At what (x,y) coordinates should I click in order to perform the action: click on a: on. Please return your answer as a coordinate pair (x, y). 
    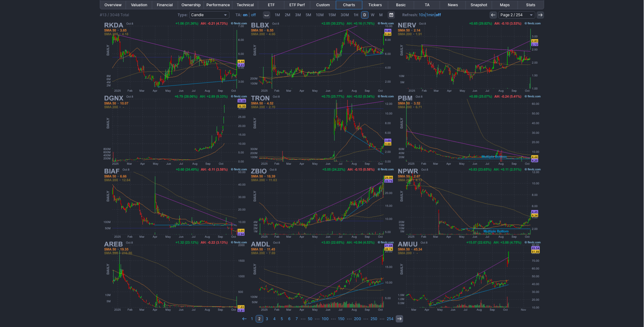
    Looking at the image, I should click on (245, 15).